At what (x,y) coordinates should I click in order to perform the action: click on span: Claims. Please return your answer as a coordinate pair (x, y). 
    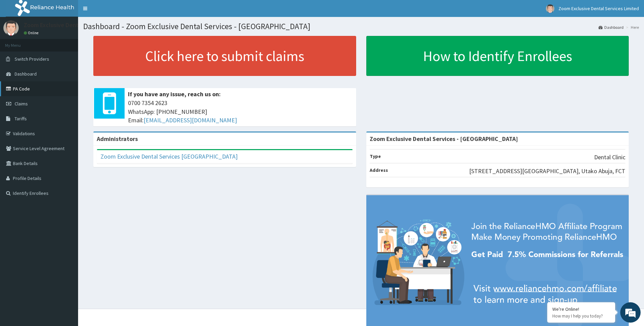
    Looking at the image, I should click on (21, 104).